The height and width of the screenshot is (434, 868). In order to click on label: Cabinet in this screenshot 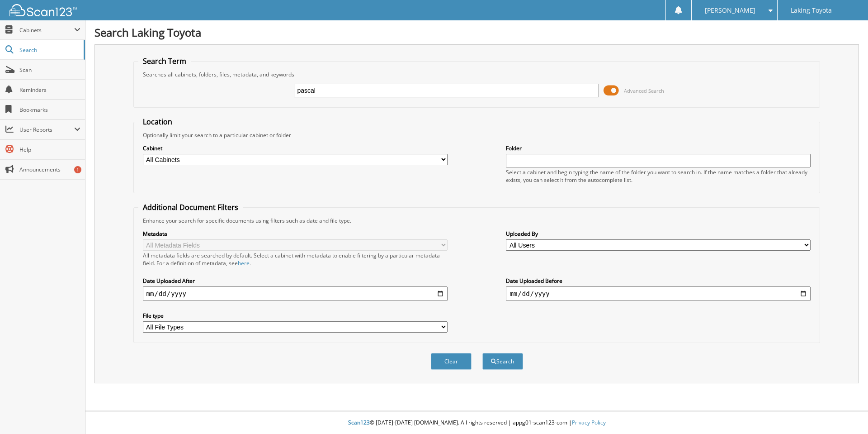, I will do `click(295, 148)`.